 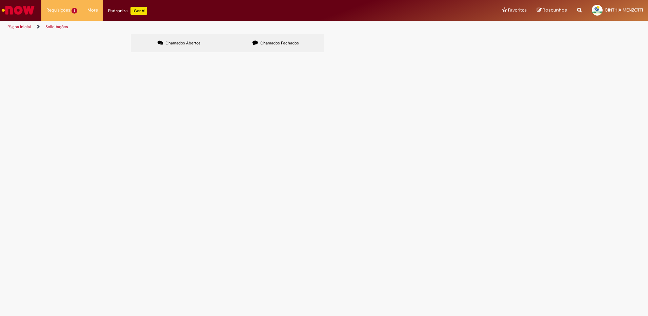 I want to click on span: CINTHIA MENZOTTI, so click(x=623, y=10).